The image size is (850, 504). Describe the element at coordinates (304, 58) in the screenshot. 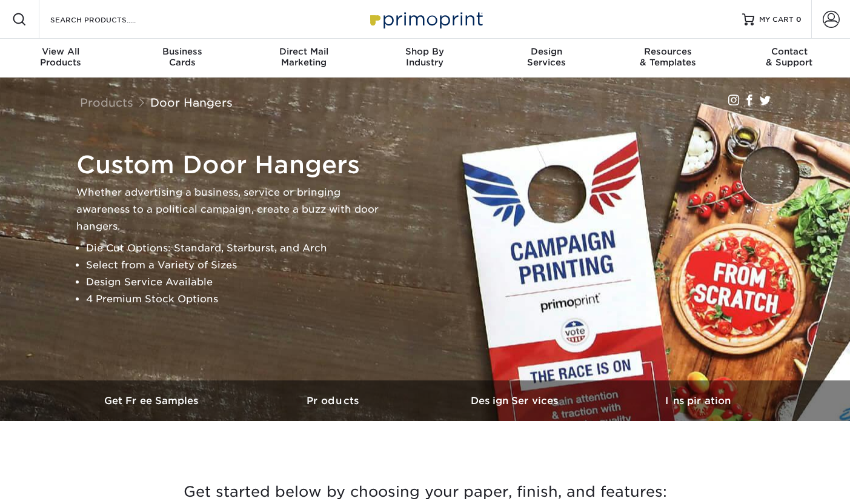

I see `a: Direct MailMarketing` at that location.